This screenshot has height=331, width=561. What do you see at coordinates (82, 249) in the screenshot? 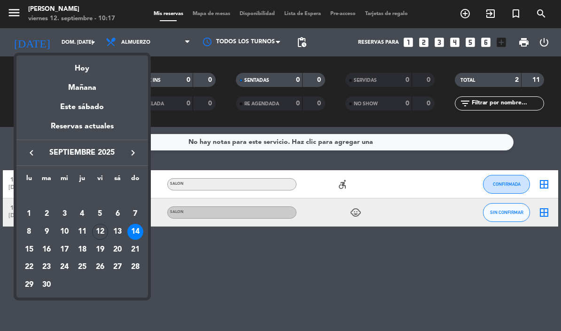
I see `div: 18` at bounding box center [82, 249].